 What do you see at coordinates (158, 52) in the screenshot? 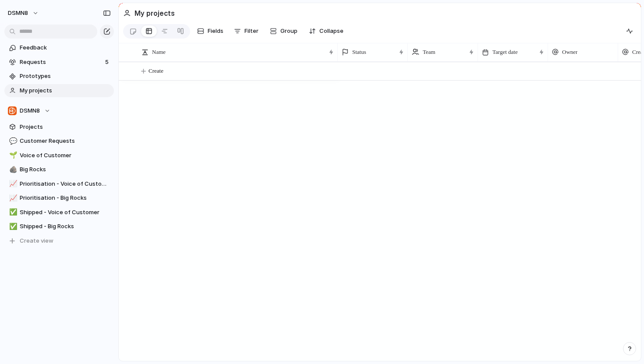
I see `span: Name` at bounding box center [158, 52].